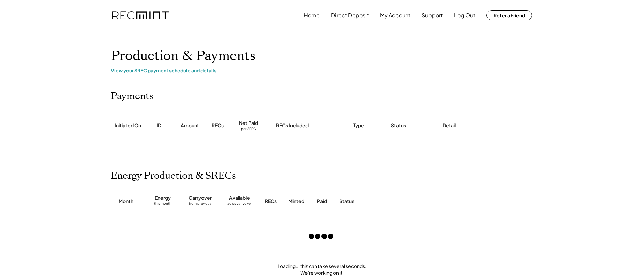 Image resolution: width=644 pixels, height=280 pixels. What do you see at coordinates (239, 198) in the screenshot?
I see `div: Available` at bounding box center [239, 198].